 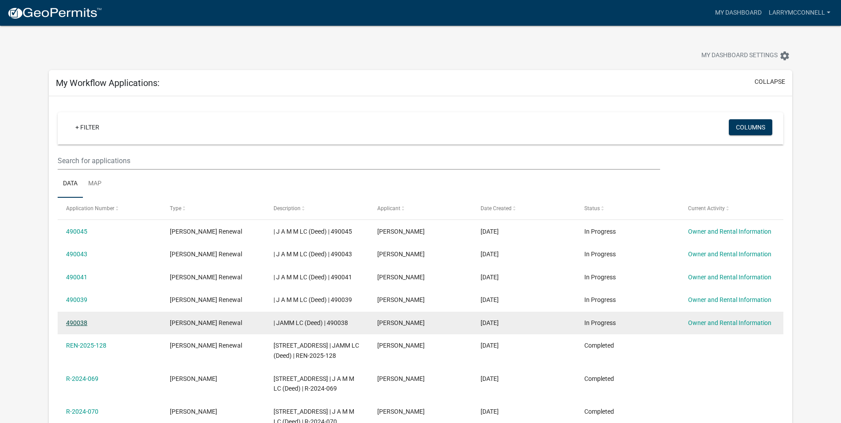 I want to click on datatable-header-cell: Date Created, so click(x=524, y=208).